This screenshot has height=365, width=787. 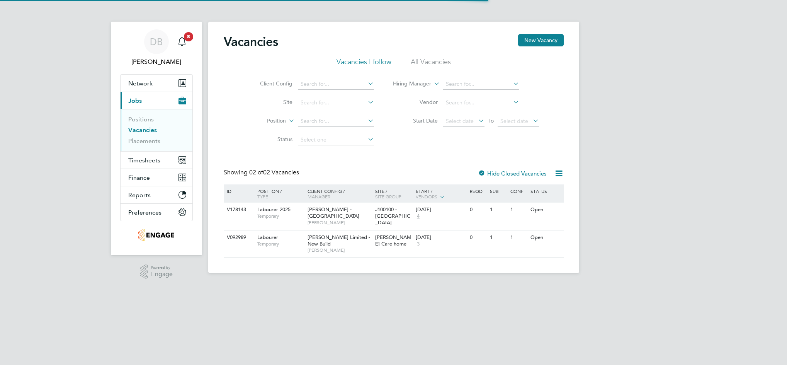 What do you see at coordinates (512, 173) in the screenshot?
I see `label: Hide Closed Vacancies` at bounding box center [512, 173].